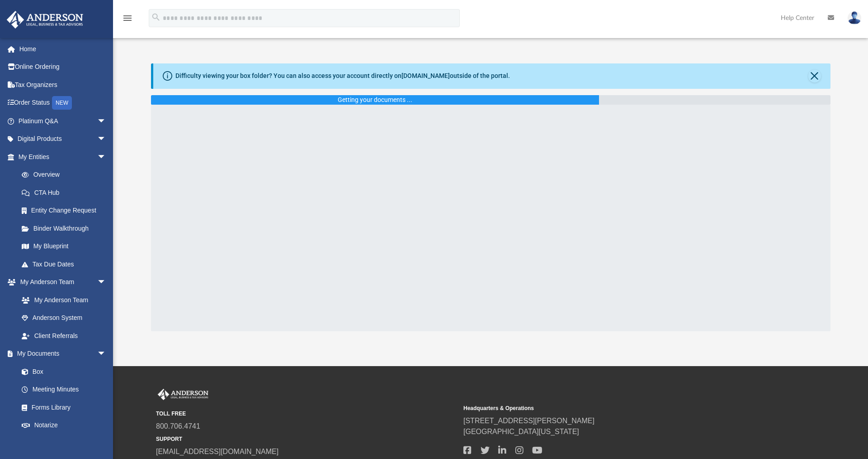 This screenshot has width=868, height=459. I want to click on a: Digital Productsarrow_drop_down, so click(63, 139).